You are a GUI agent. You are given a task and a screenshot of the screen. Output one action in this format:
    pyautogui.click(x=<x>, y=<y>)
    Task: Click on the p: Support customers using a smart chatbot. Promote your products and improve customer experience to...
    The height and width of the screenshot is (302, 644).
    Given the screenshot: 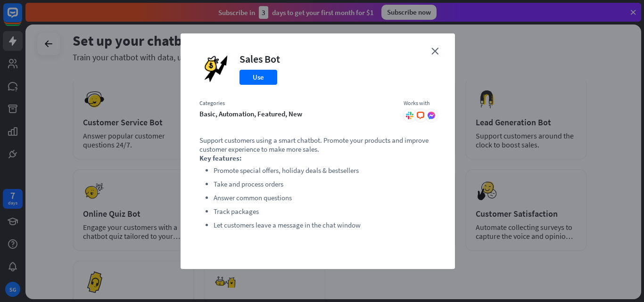 What is the action you would take?
    pyautogui.click(x=318, y=145)
    